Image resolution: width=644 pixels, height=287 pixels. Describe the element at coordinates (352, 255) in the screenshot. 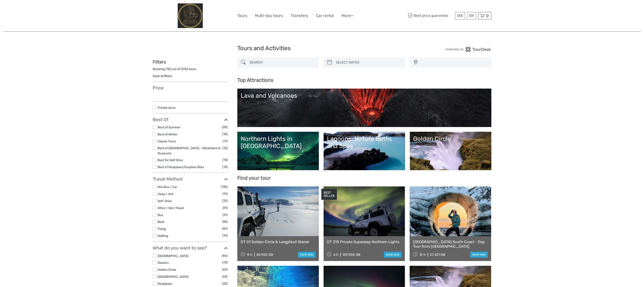

I see `div: 159.900 ISK` at that location.